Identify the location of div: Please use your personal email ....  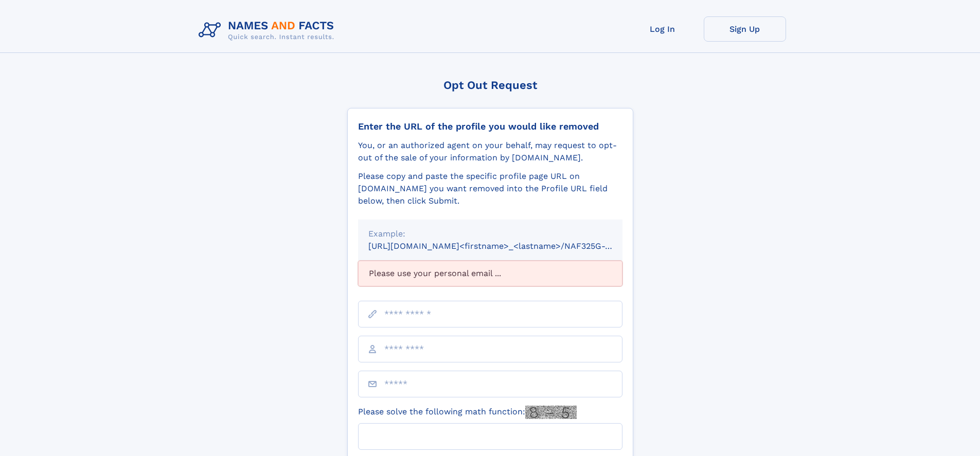
(490, 274).